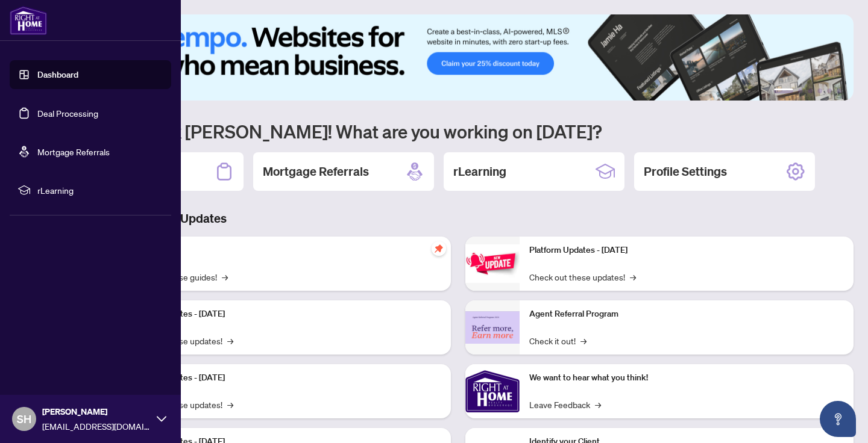 The width and height of the screenshot is (868, 443). I want to click on p: Self-Help, so click(284, 251).